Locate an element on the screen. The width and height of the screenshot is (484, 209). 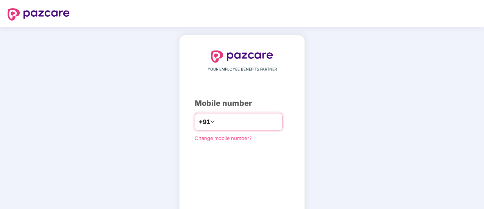
span: +91 is located at coordinates (205, 122).